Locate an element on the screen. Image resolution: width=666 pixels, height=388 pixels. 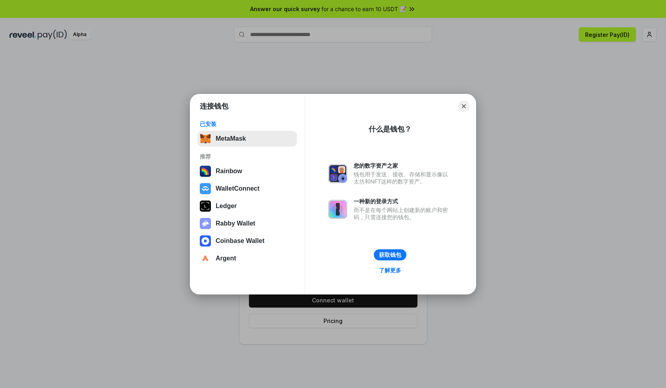
div: Coinbase Wallet is located at coordinates (240, 241).